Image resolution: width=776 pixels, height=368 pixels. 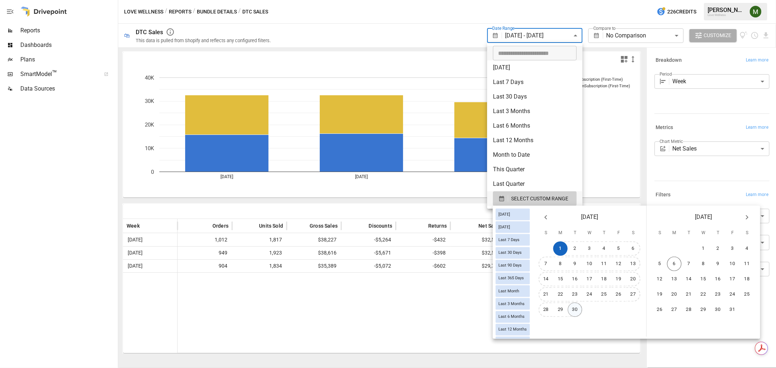 What do you see at coordinates (513, 240) in the screenshot?
I see `div: Last 7 Days` at bounding box center [513, 240].